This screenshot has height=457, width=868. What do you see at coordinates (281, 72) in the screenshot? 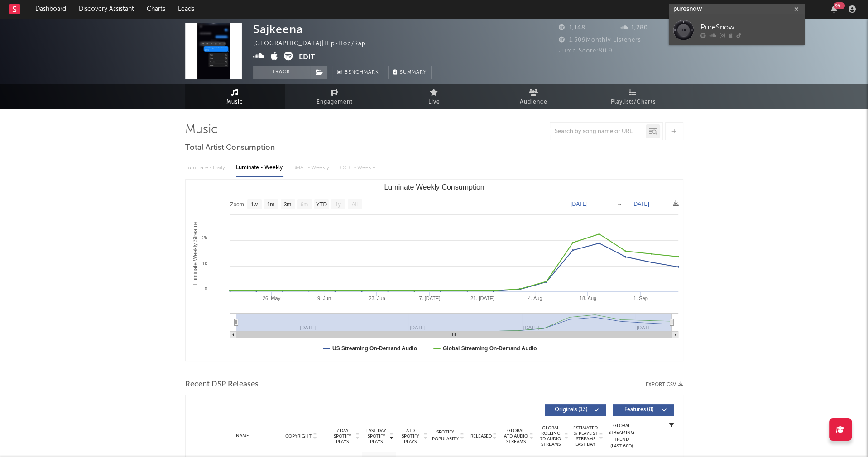
I see `button: Track` at bounding box center [281, 72].